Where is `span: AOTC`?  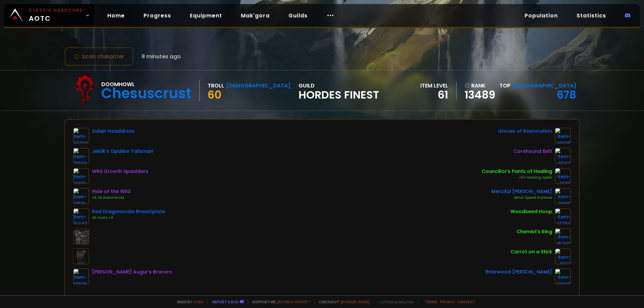 span: AOTC is located at coordinates (56, 16).